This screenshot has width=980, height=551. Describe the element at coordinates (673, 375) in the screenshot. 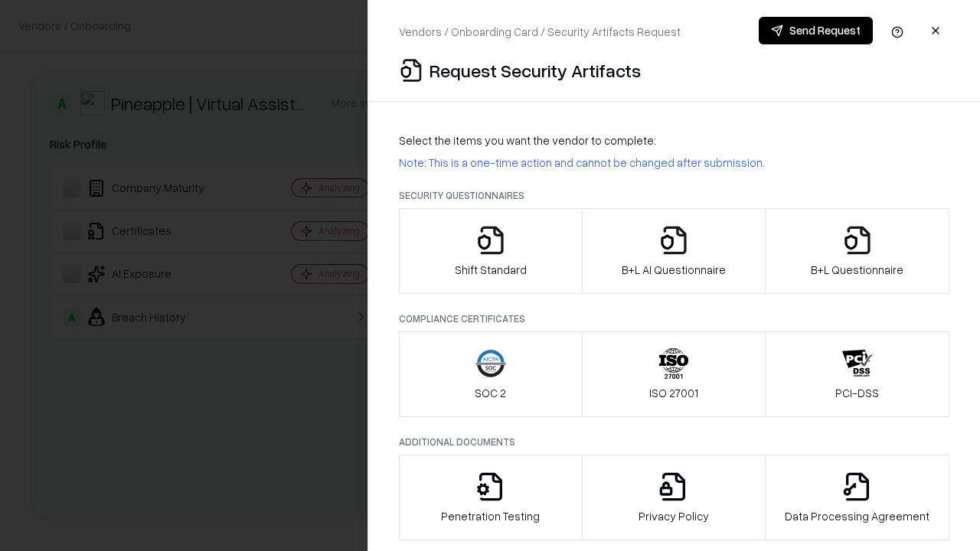

I see `button: ISO 27001` at that location.